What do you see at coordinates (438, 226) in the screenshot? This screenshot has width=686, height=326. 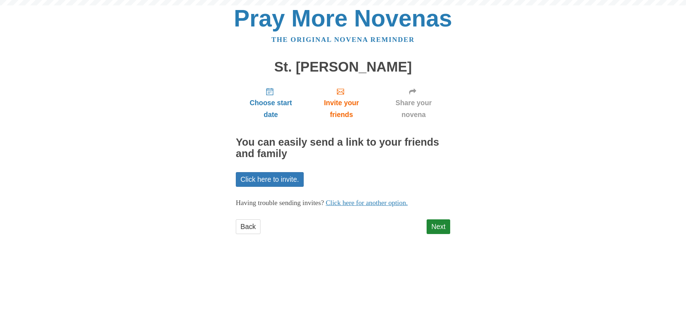 I see `a: Next` at bounding box center [438, 226].